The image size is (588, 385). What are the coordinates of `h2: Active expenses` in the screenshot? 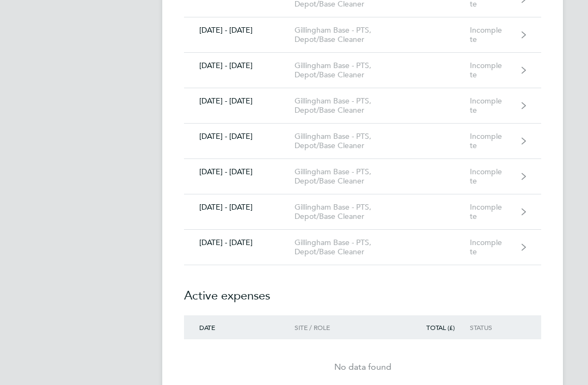 It's located at (362, 290).